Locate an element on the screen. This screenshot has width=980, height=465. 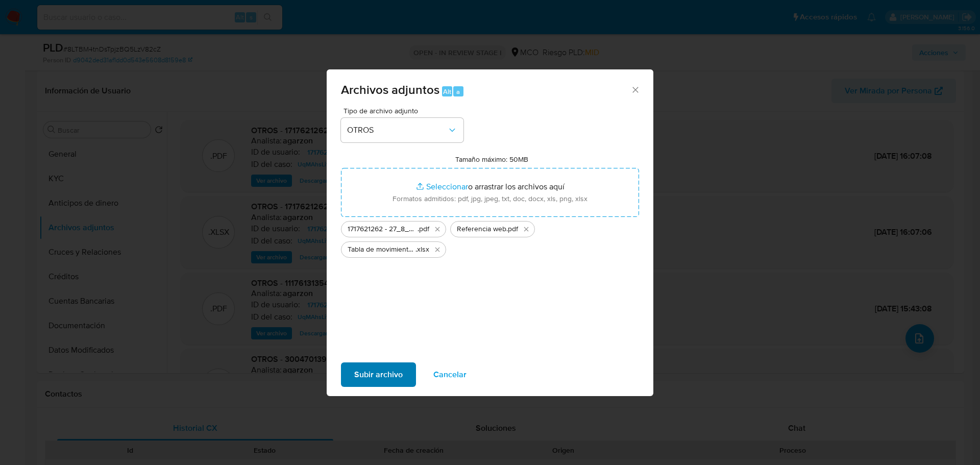
button: Cerrar is located at coordinates (635, 89).